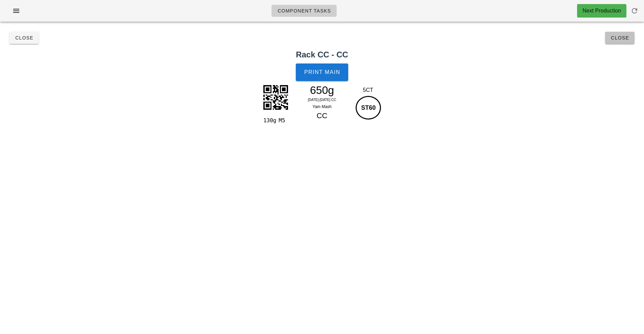  I want to click on div: Yam Mash, so click(322, 107).